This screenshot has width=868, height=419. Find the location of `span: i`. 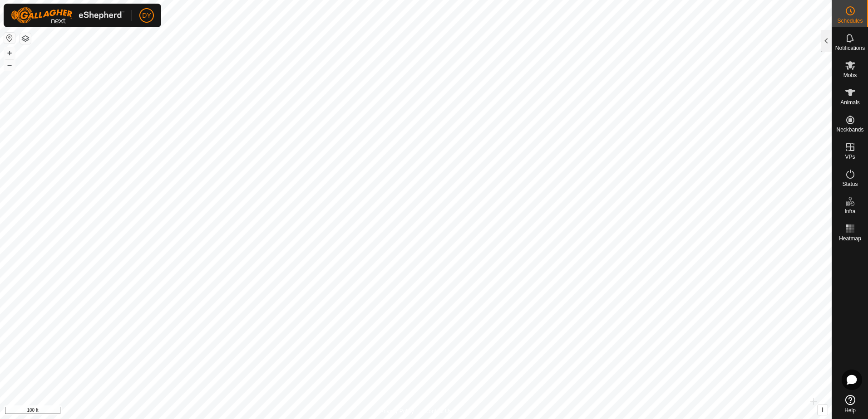

span: i is located at coordinates (823, 410).